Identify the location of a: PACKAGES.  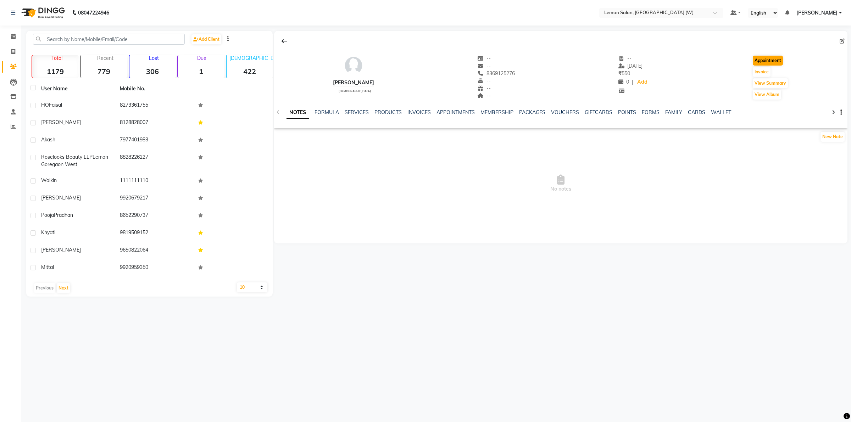
(532, 112).